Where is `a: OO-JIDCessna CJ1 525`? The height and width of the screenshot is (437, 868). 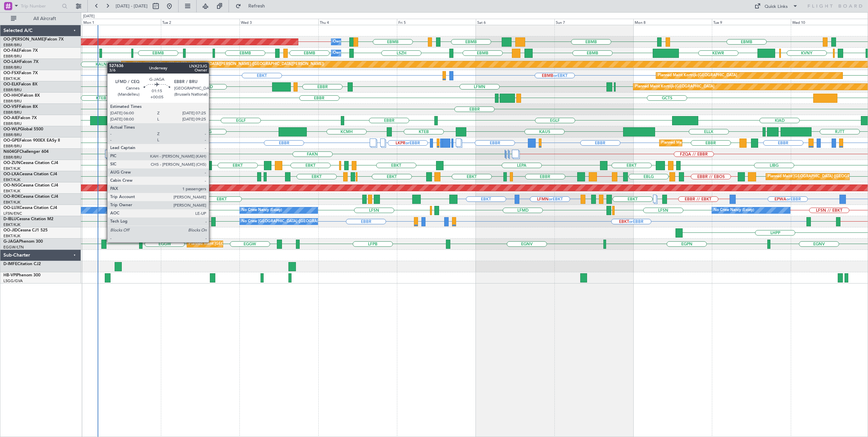 a: OO-JIDCessna CJ1 525 is located at coordinates (25, 230).